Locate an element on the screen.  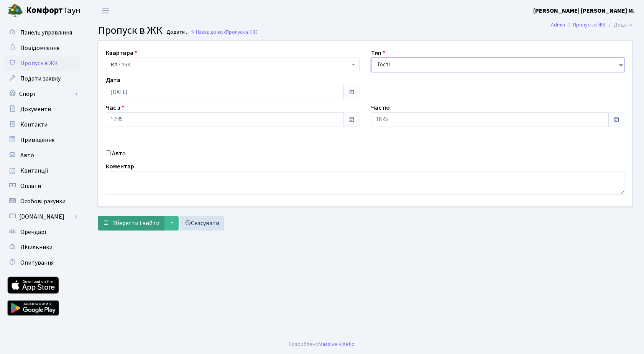
b: Комфорт is located at coordinates (44, 10).